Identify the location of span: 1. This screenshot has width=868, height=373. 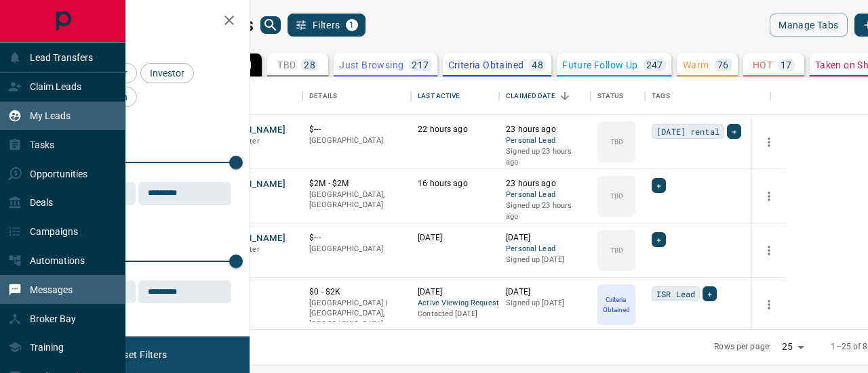
(352, 25).